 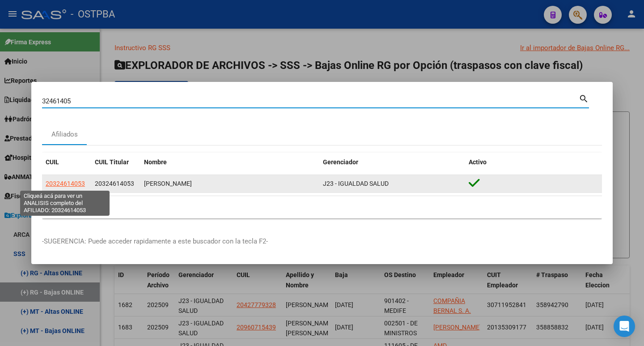 What do you see at coordinates (478, 162) in the screenshot?
I see `span: Activo` at bounding box center [478, 162].